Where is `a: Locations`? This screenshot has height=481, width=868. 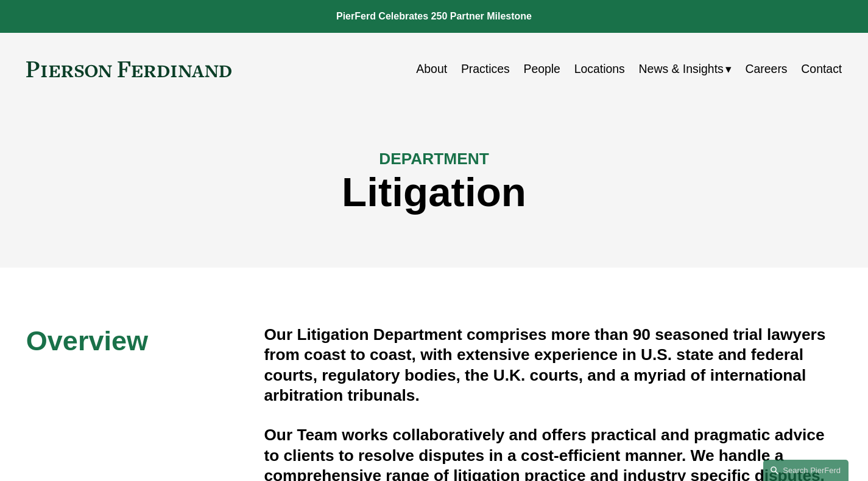
a: Locations is located at coordinates (599, 68).